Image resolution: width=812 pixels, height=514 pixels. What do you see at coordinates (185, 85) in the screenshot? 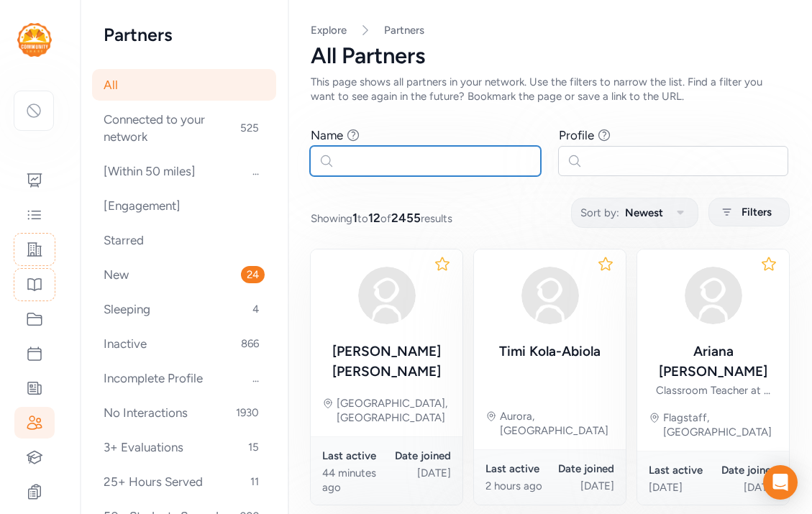
I see `div: All` at bounding box center [185, 85].